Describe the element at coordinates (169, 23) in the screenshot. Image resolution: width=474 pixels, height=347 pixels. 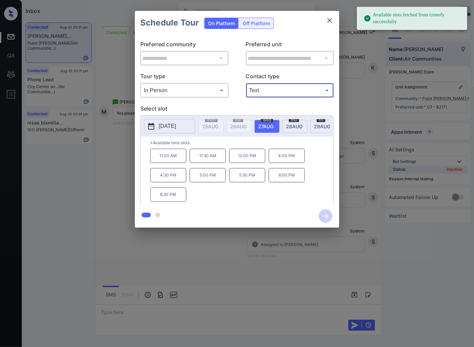
I see `h2: Schedule Tour` at that location.